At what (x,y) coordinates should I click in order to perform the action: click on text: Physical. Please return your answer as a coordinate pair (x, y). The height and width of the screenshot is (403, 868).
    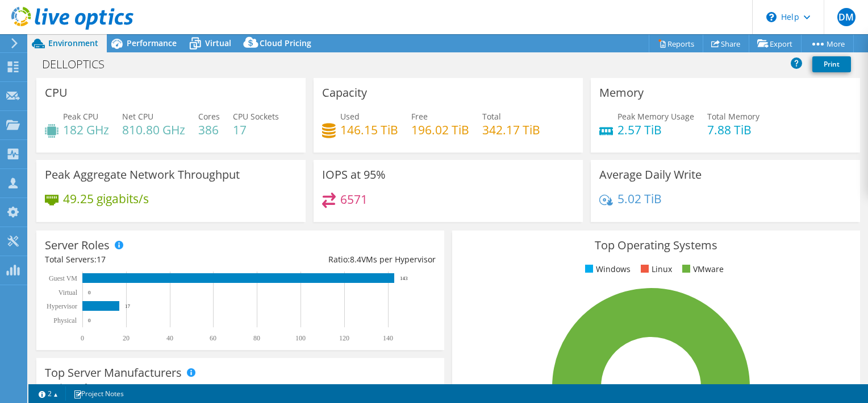
    Looking at the image, I should click on (65, 320).